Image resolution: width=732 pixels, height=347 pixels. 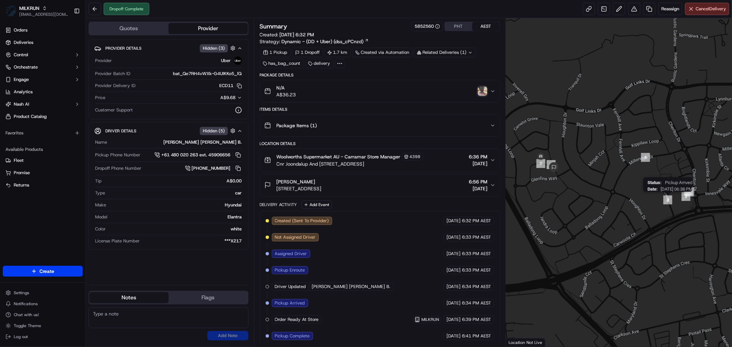 I want to click on a: Dynamic - (DD + Uber) (dss_cPCnzd), so click(x=325, y=42).